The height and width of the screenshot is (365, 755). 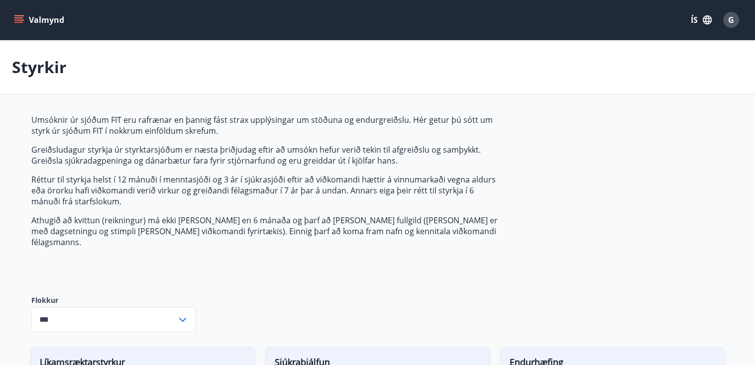 I want to click on button: G, so click(x=731, y=20).